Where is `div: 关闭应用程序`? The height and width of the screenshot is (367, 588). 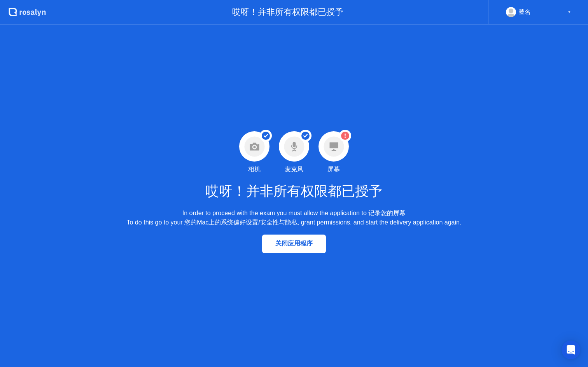
div: 关闭应用程序 is located at coordinates (294, 244).